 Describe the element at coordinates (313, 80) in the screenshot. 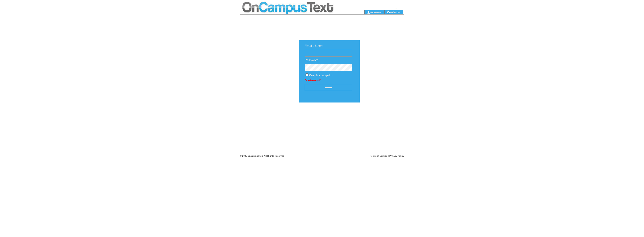

I see `a: Forgot password?` at that location.